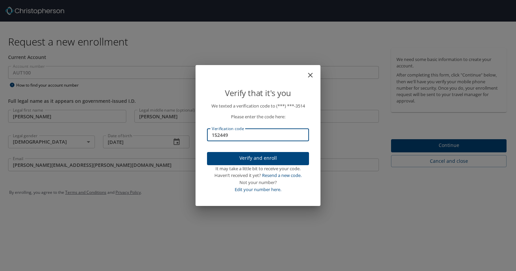  Describe the element at coordinates (258, 117) in the screenshot. I see `p: Please enter the code here:` at that location.